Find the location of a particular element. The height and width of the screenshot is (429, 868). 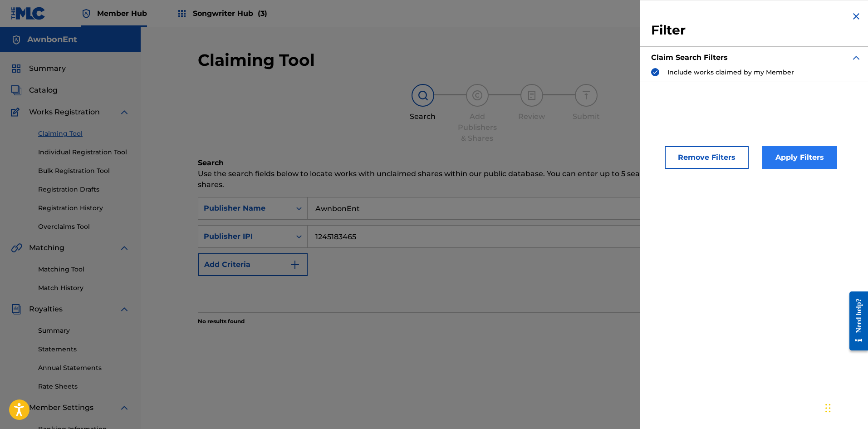

form: Search Form is located at coordinates (504, 254).